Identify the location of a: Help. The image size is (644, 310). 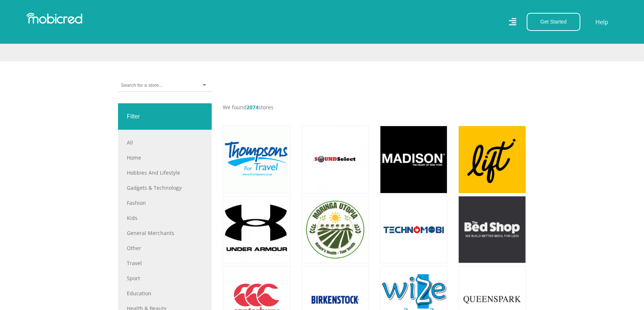
(601, 22).